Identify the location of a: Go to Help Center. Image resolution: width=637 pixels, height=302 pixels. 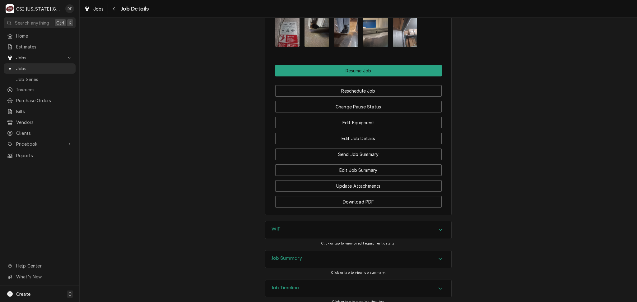
(39, 266).